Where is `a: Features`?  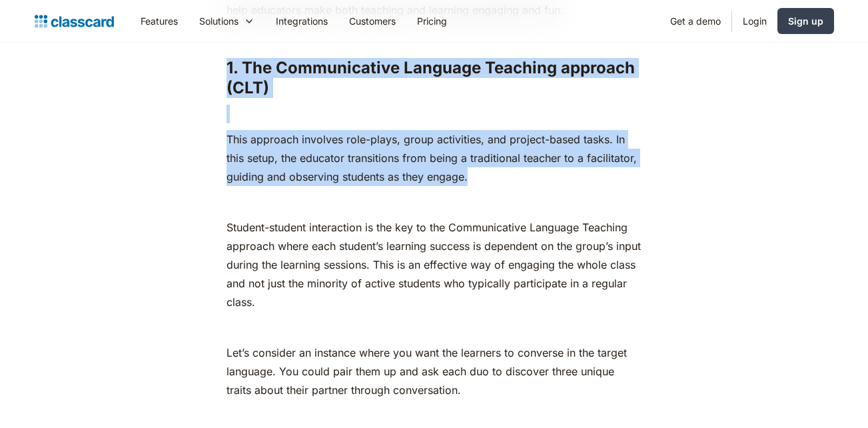
a: Features is located at coordinates (159, 21).